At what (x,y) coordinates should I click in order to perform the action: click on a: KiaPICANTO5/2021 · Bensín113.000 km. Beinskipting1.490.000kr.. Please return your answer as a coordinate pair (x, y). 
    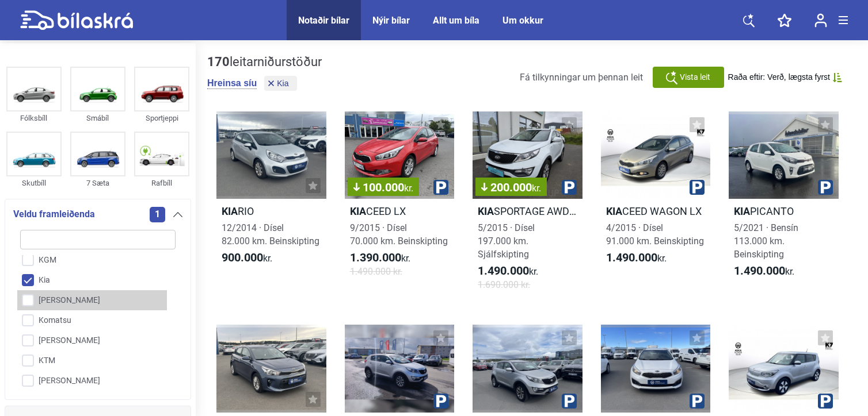
    Looking at the image, I should click on (783, 207).